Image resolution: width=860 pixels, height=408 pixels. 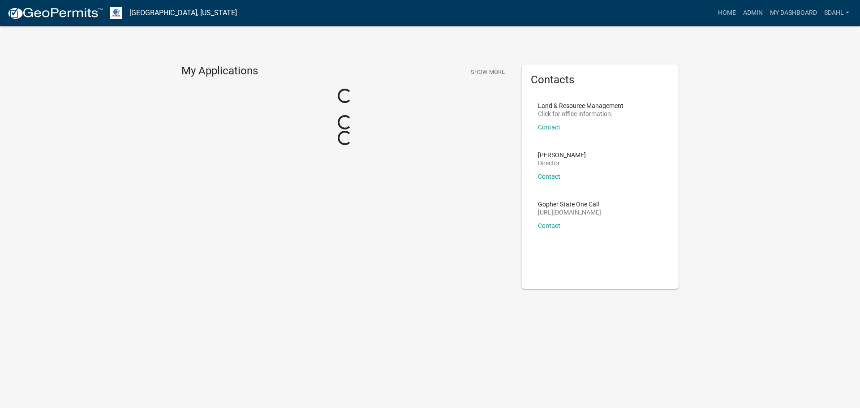 What do you see at coordinates (837, 13) in the screenshot?
I see `a: sdahl` at bounding box center [837, 13].